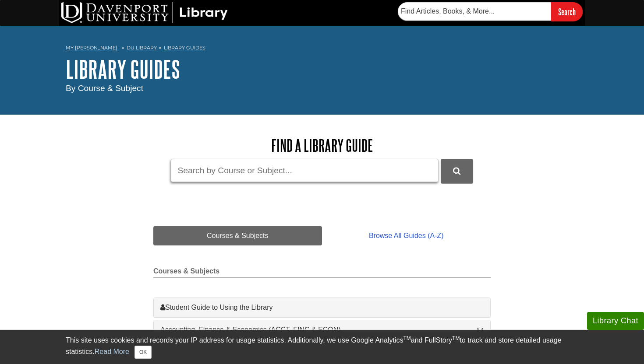 This screenshot has width=644, height=364. What do you see at coordinates (475, 11) in the screenshot?
I see `input: Find Articles, Books, & More...` at bounding box center [475, 11].